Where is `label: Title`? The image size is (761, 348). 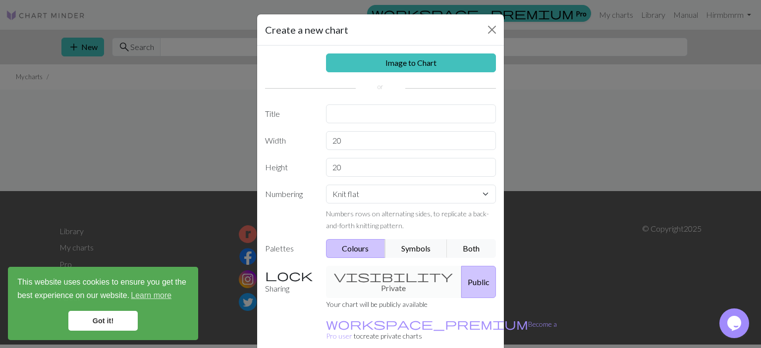
label: Title is located at coordinates (289, 114).